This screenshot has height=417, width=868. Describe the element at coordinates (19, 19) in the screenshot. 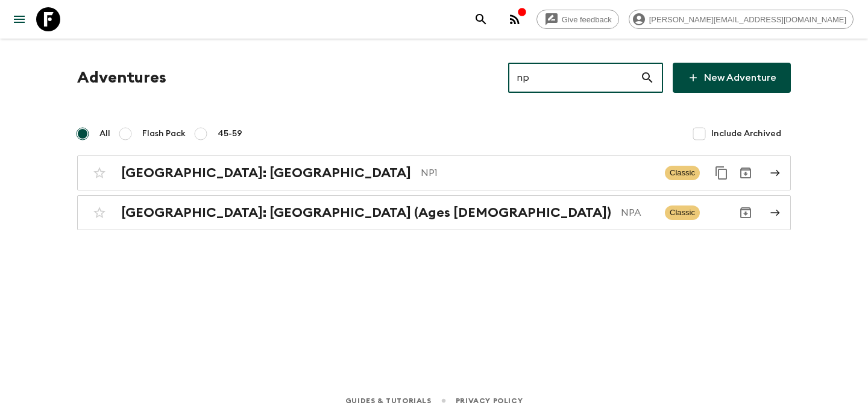

I see `button: menu` at that location.